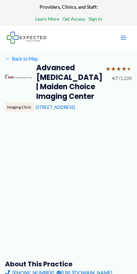 This screenshot has height=274, width=137. I want to click on img: Expected Healthcare Logo - side, dark font, small, so click(27, 37).